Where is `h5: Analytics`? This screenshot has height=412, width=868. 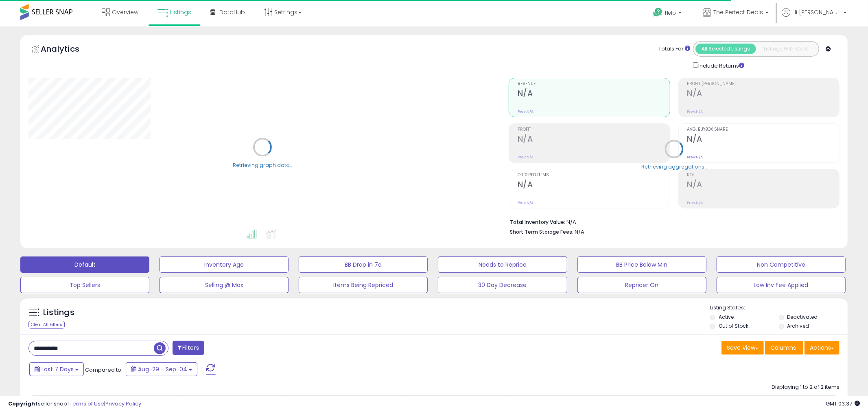 h5: Analytics is located at coordinates (68, 50).